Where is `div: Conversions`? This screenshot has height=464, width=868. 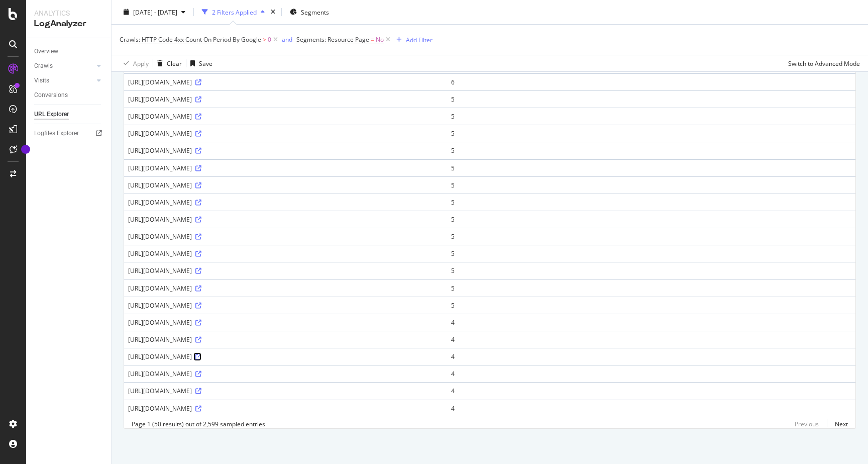
div: Conversions is located at coordinates (50, 95).